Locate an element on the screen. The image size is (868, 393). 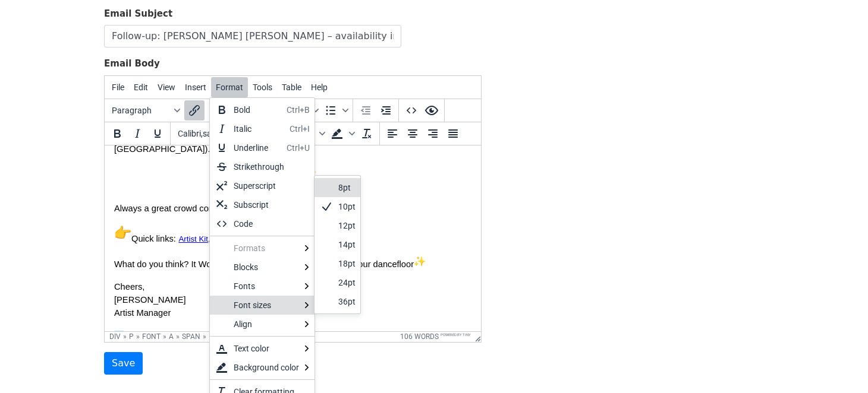
div: Font sizes is located at coordinates (262, 305).